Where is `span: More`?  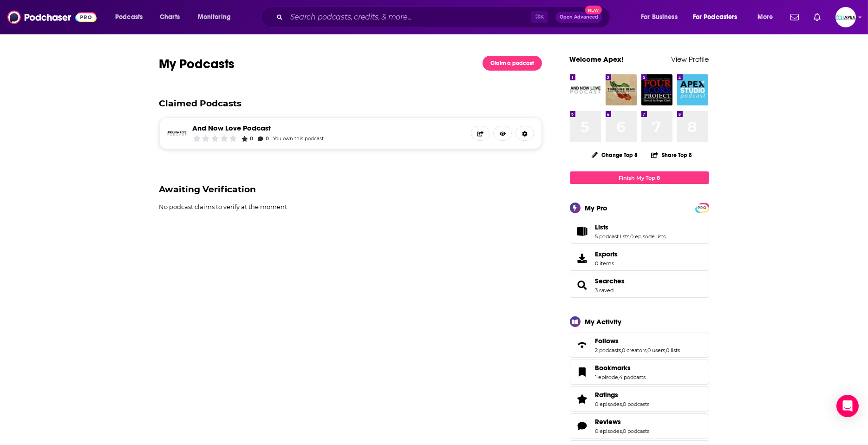 span: More is located at coordinates (765, 17).